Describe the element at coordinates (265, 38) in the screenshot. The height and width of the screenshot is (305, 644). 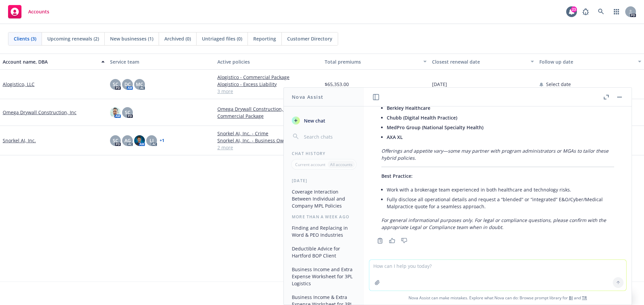
I see `span: Reporting` at that location.